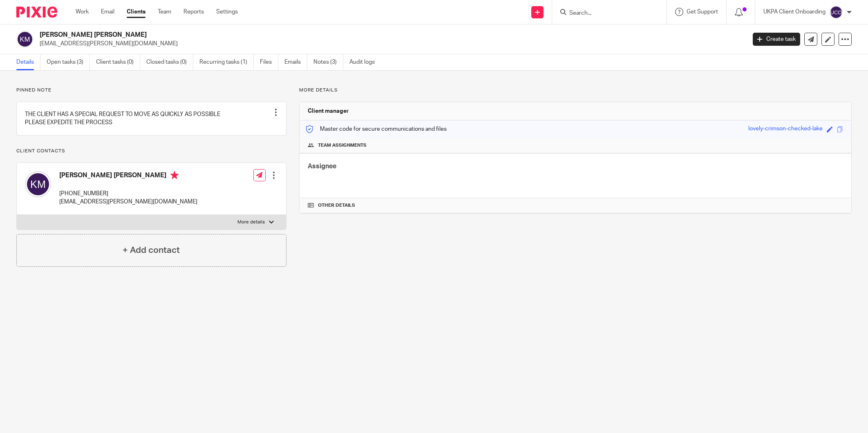 Image resolution: width=868 pixels, height=433 pixels. I want to click on a: Client tasks (0), so click(118, 62).